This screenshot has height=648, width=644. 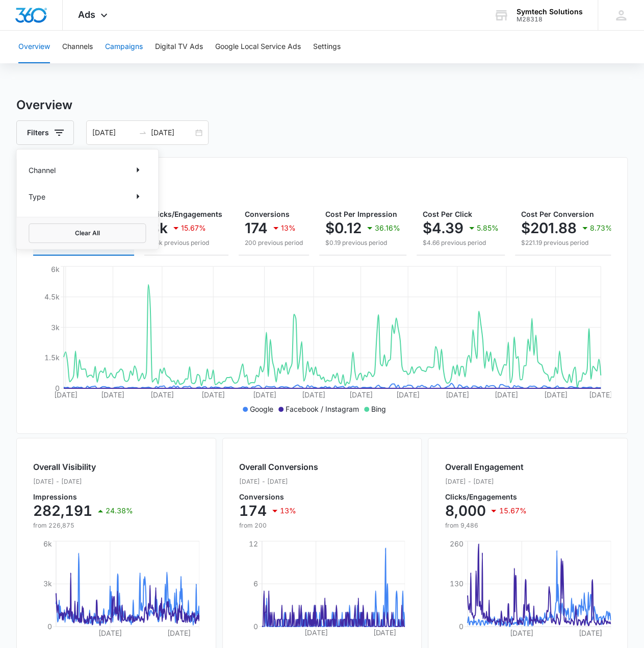 What do you see at coordinates (258, 47) in the screenshot?
I see `button: Google Local Service Ads` at bounding box center [258, 47].